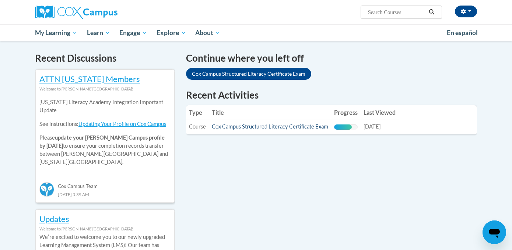  Describe the element at coordinates (432, 12) in the screenshot. I see `button: Search` at that location.